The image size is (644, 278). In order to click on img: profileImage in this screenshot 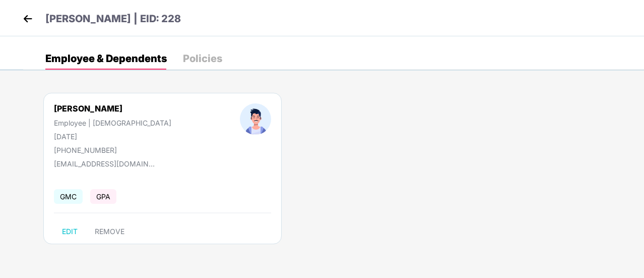, I will do `click(256, 119)`.